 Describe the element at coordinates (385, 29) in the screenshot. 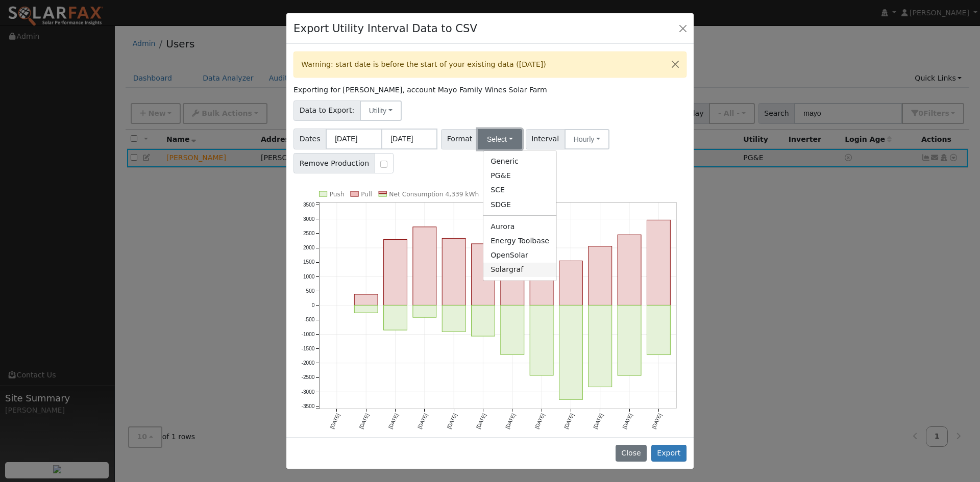

I see `h4: Export Utility Interval Data to CSV` at that location.